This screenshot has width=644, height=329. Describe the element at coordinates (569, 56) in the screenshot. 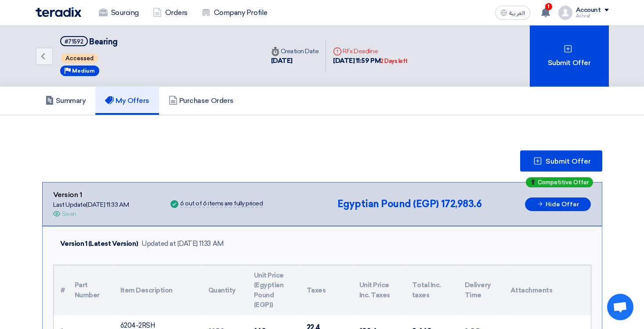

I see `div: Submit Offer` at that location.